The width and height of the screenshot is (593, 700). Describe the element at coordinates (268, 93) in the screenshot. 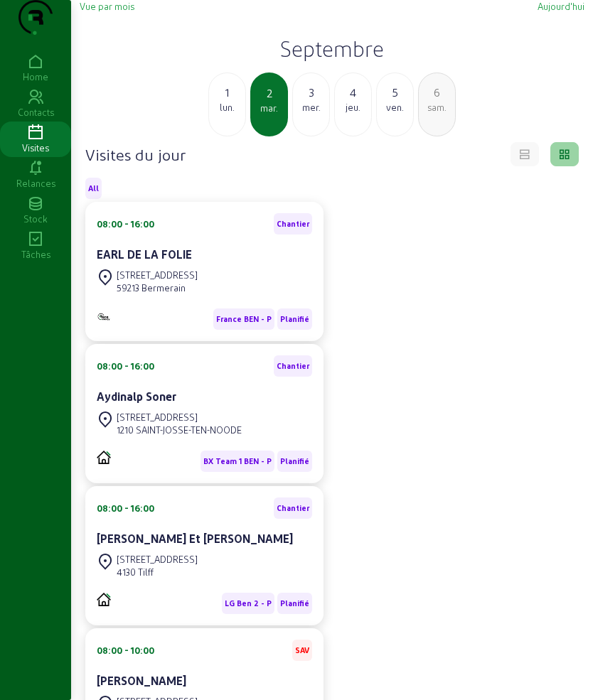

I see `div: 2` at that location.